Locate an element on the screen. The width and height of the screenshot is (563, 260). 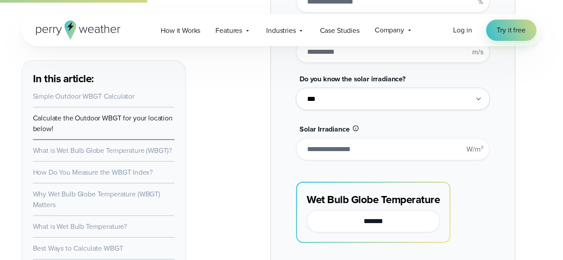
span: Try it free is located at coordinates (510, 30).